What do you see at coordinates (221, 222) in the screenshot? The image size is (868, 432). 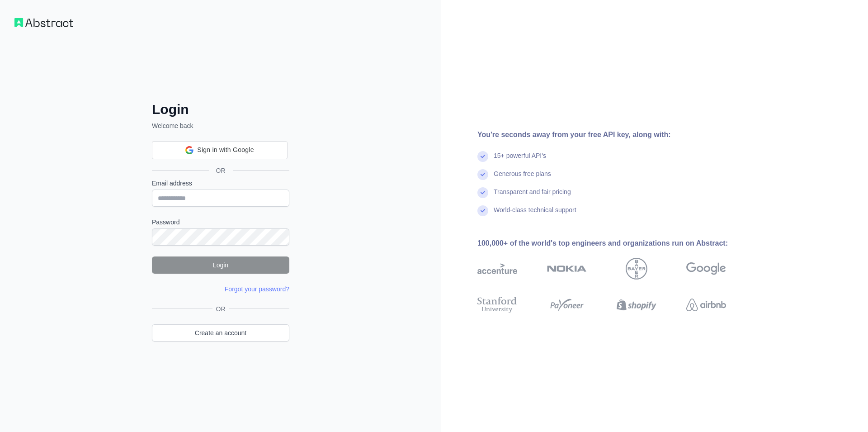 I see `label: Password` at bounding box center [221, 222].